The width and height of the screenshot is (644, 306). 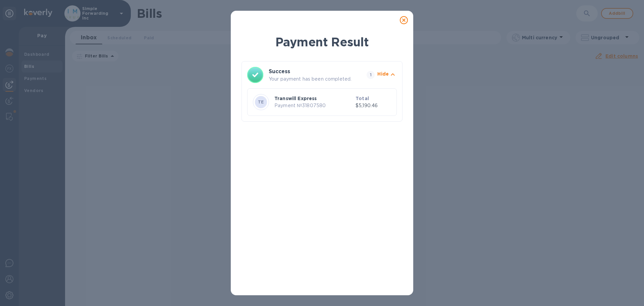 What do you see at coordinates (387, 75) in the screenshot?
I see `button: Hide` at bounding box center [387, 75].